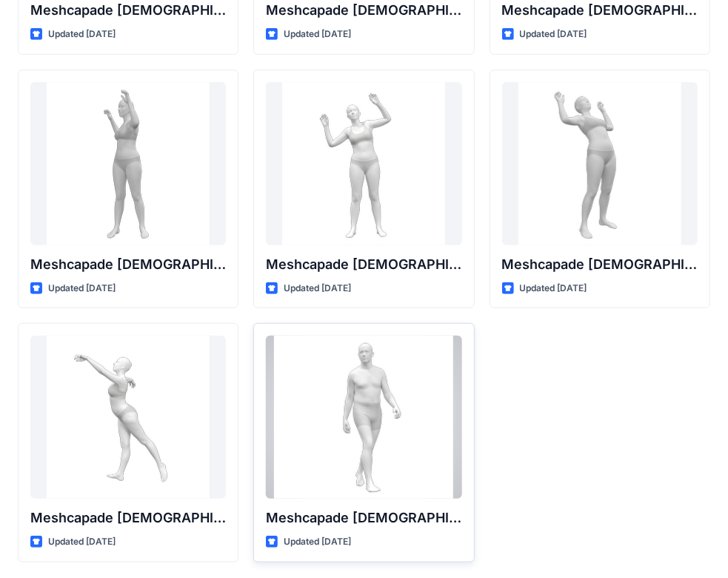  Describe the element at coordinates (128, 163) in the screenshot. I see `a: Meshcapade Female Stretch Side To Side Animation` at that location.